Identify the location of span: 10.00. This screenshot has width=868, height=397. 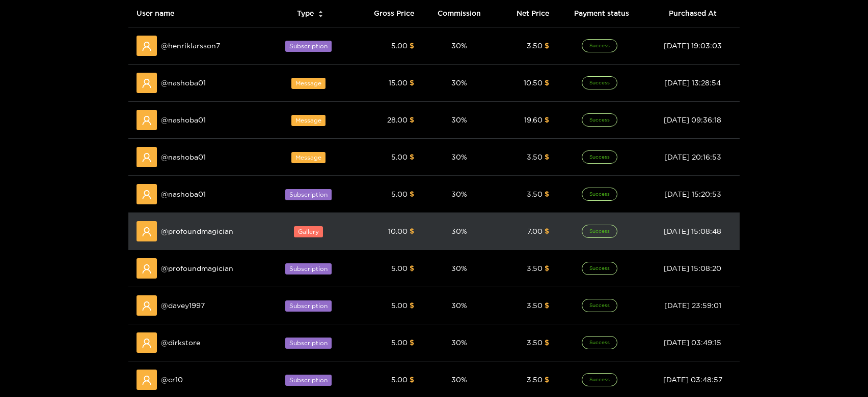
(397, 231).